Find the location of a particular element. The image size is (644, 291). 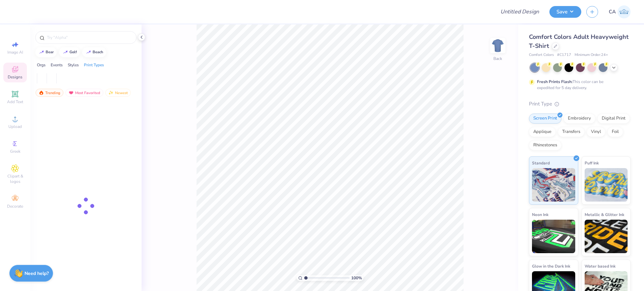

span: Upload is located at coordinates (15, 127).